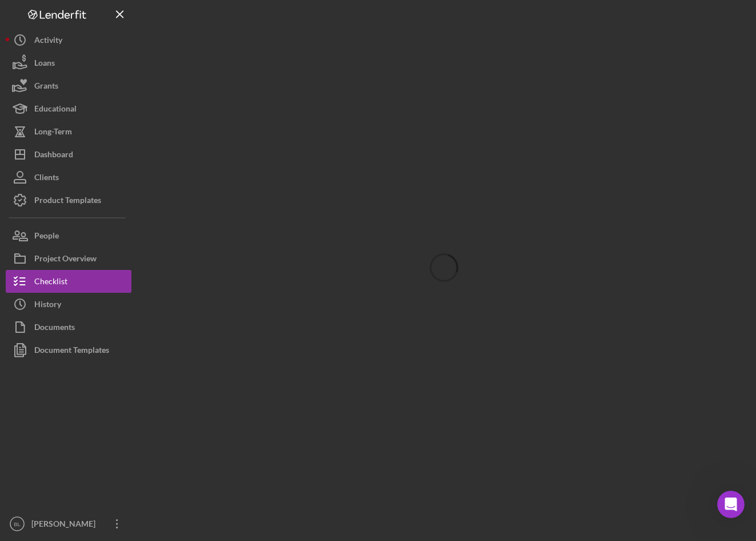 The image size is (756, 541). Describe the element at coordinates (69, 177) in the screenshot. I see `a: Clients` at that location.